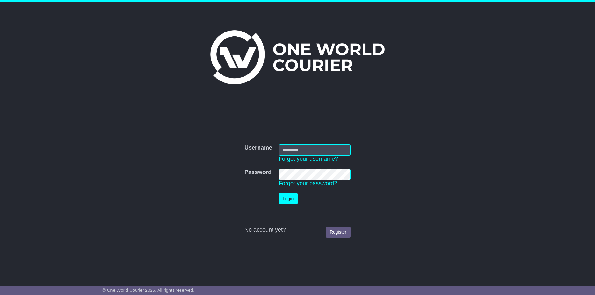 The image size is (595, 295). Describe the element at coordinates (308, 183) in the screenshot. I see `a: Forgot your password?` at that location.